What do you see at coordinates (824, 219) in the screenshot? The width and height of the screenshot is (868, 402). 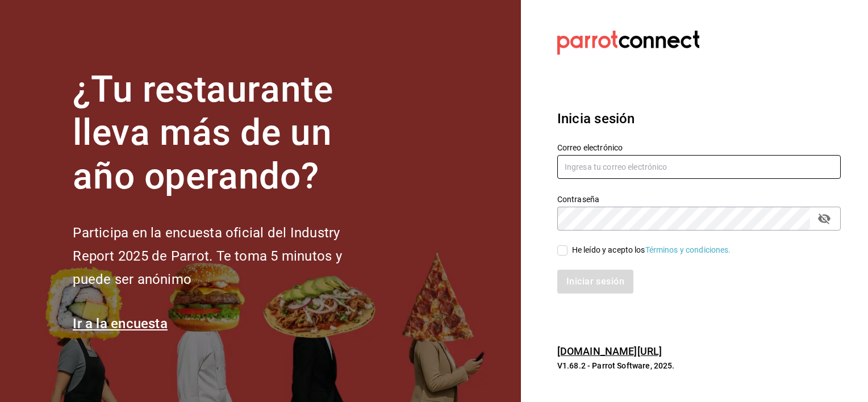 I see `button: passwordField` at bounding box center [824, 219].